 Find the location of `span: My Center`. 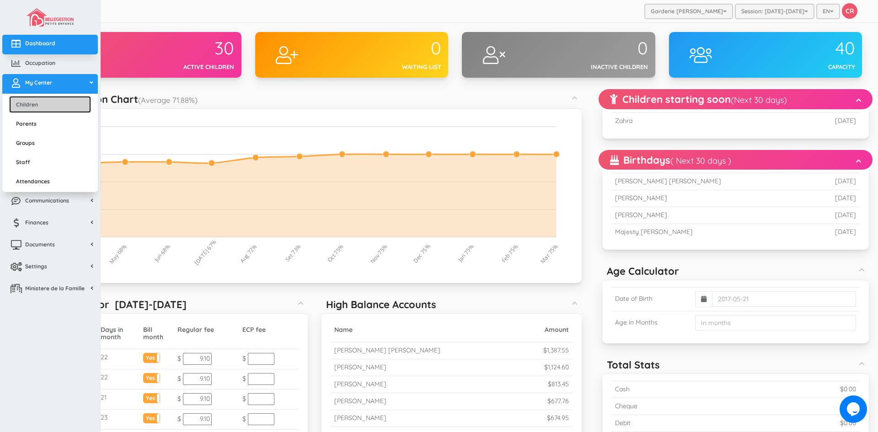

span: My Center is located at coordinates (38, 82).